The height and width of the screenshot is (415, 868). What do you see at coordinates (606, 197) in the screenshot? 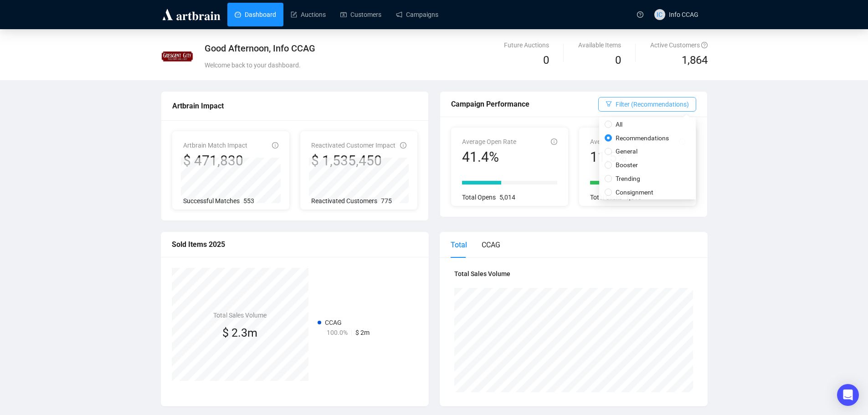
I see `span: Total Clicks` at bounding box center [606, 197].